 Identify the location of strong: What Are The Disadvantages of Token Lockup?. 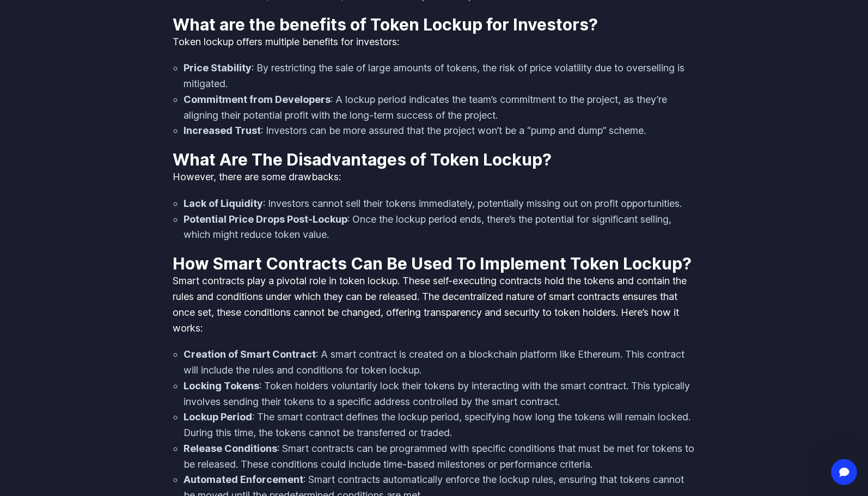
(362, 159).